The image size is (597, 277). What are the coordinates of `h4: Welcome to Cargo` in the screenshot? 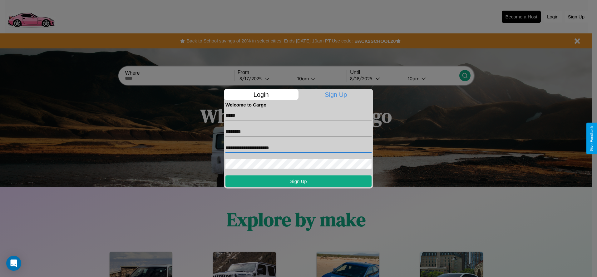 It's located at (299, 104).